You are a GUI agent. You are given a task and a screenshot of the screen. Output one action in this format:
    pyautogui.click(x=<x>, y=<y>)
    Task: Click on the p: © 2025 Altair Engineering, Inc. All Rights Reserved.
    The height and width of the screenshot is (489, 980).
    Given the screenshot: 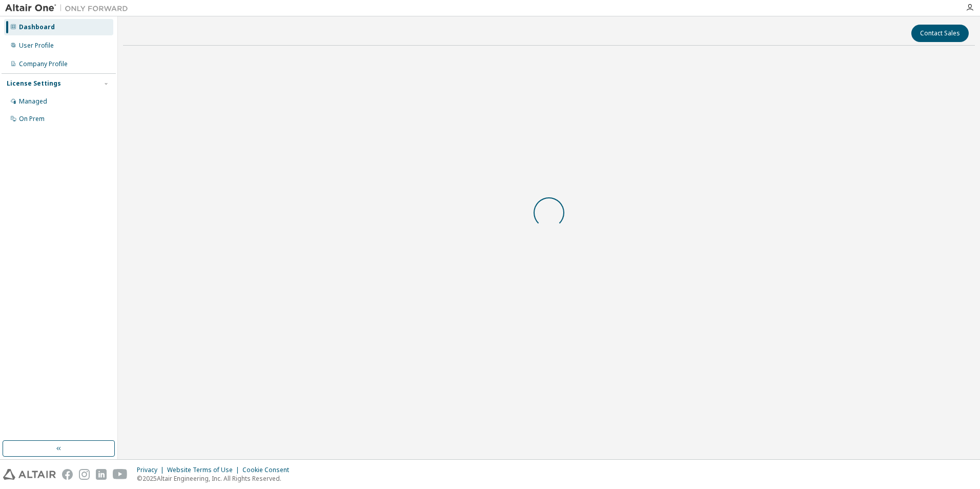 What is the action you would take?
    pyautogui.click(x=216, y=478)
    